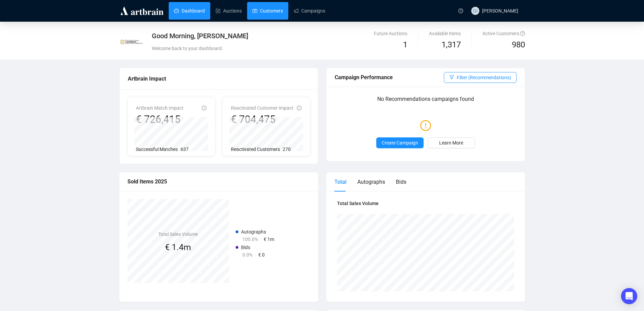 This screenshot has height=311, width=644. What do you see at coordinates (253, 232) in the screenshot?
I see `span: Autographs` at bounding box center [253, 232].